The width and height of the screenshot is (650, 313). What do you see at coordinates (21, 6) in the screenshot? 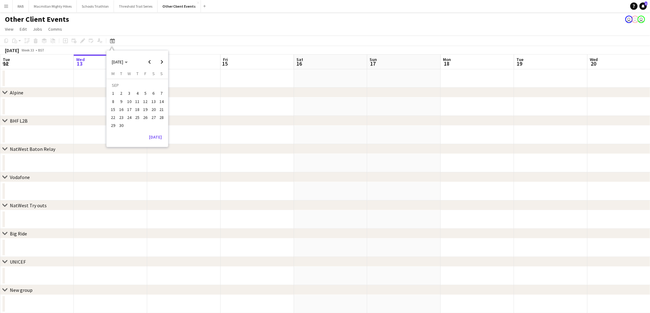
I see `button: RAB` at bounding box center [21, 6].